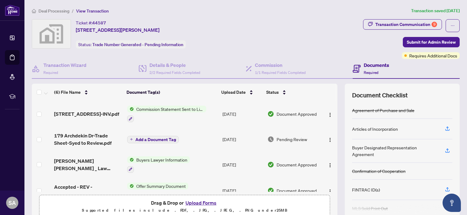 Image resolution: width=467 pixels, height=215 pixels. What do you see at coordinates (34, 11) in the screenshot?
I see `span: home` at bounding box center [34, 11].